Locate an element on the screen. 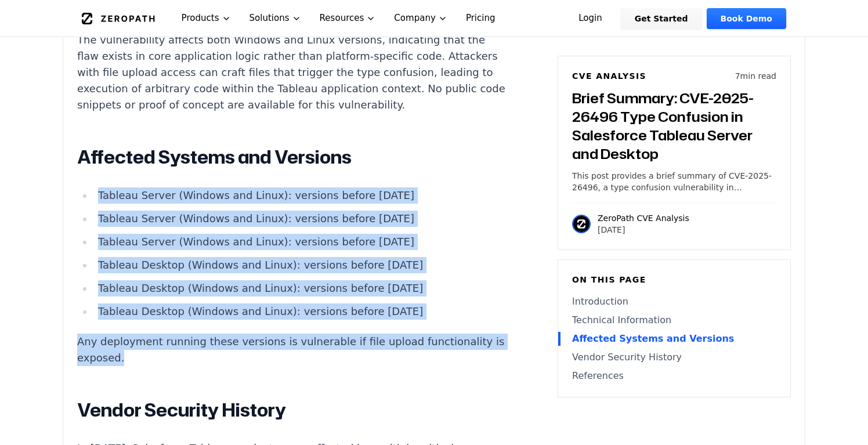  p: 7 min read is located at coordinates (756, 76).